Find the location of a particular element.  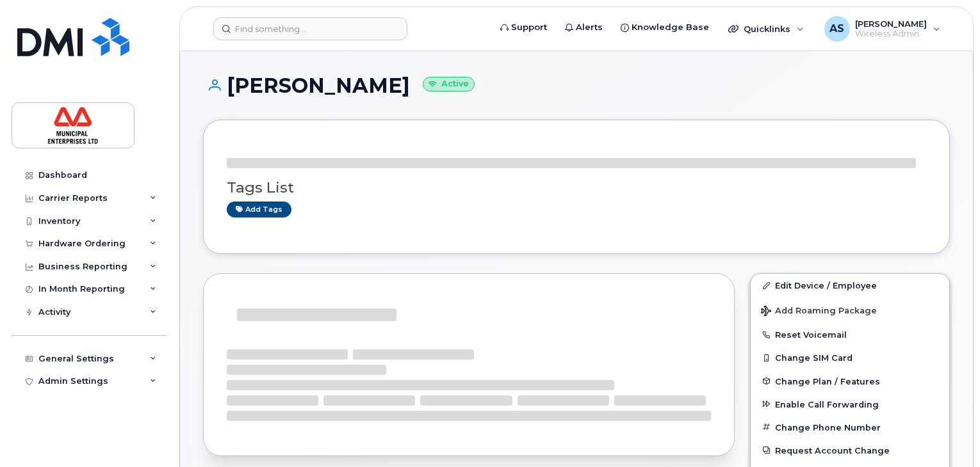

button: Change Plan / Features is located at coordinates (850, 381).